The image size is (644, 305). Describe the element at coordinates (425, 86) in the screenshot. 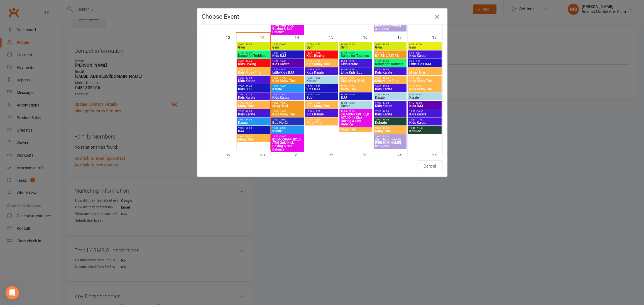

I see `span: 9:30 - 10:00` at that location.